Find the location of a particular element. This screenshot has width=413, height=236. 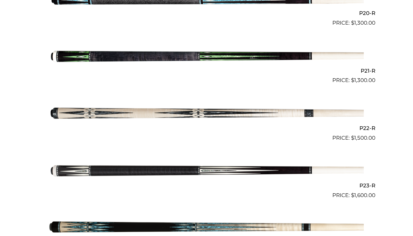

bdi: 1,500.00 is located at coordinates (363, 138).